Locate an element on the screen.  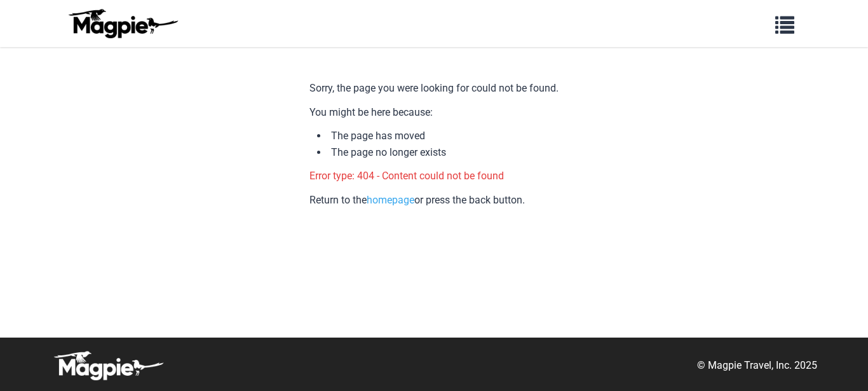
p: Sorry, the page you were looking for could not be found. is located at coordinates (434, 88).